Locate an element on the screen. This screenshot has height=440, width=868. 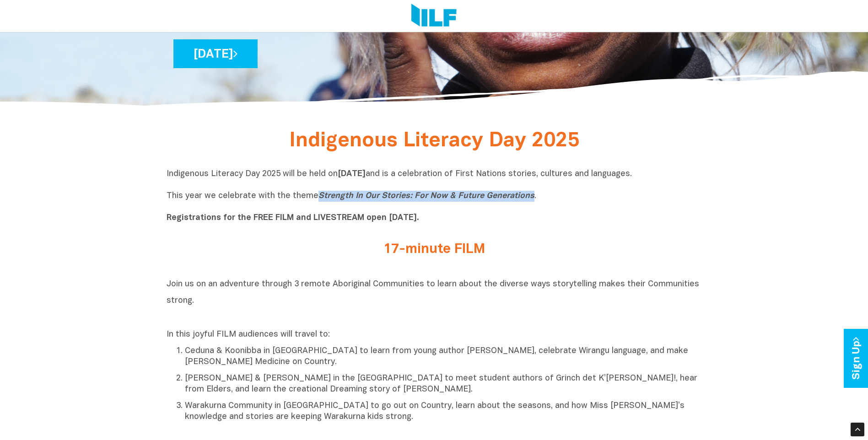
span: Join us on an adventure through 3 remote Aboriginal Communities to learn about the diverse ways s... is located at coordinates (433, 292).